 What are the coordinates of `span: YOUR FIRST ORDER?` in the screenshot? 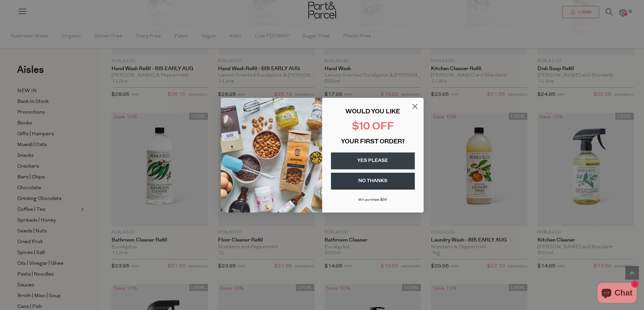 It's located at (373, 142).